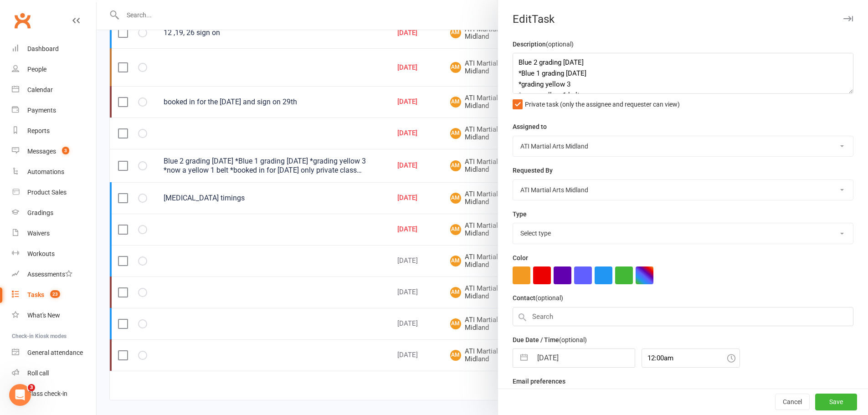 Image resolution: width=868 pixels, height=415 pixels. I want to click on a: Gradings, so click(54, 213).